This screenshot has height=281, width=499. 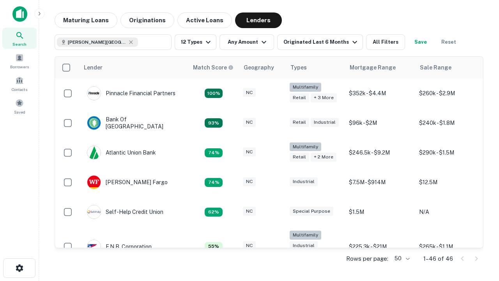 I want to click on div: Pinnacle Financial Partners, so click(x=131, y=93).